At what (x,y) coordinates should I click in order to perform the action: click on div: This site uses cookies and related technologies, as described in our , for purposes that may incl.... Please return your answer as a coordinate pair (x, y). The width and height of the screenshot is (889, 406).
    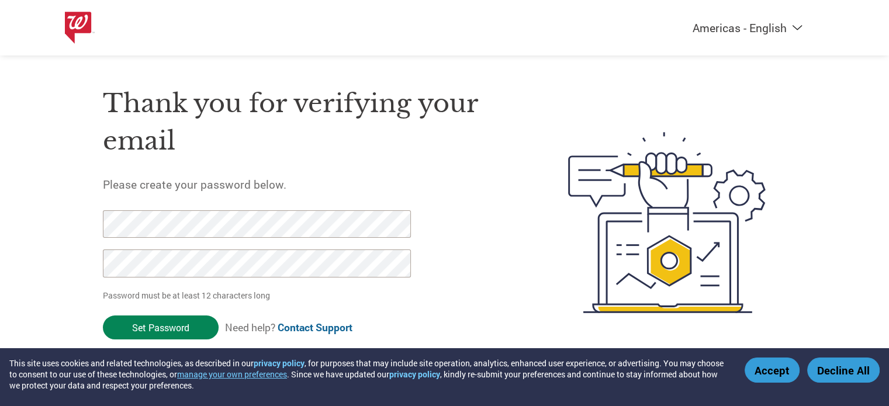
    Looking at the image, I should click on (368, 374).